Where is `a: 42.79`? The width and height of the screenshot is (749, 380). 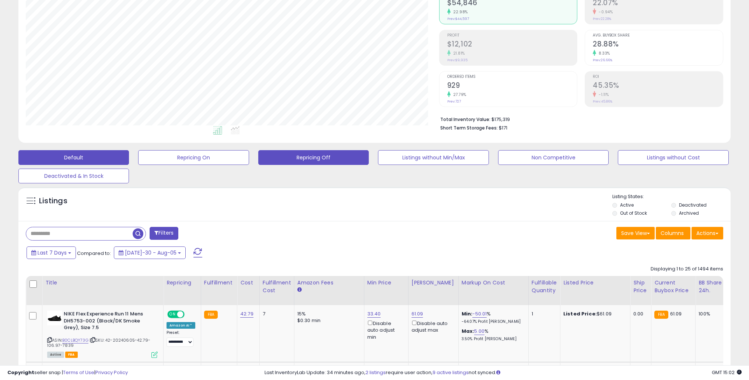 a: 42.79 is located at coordinates (247, 314).